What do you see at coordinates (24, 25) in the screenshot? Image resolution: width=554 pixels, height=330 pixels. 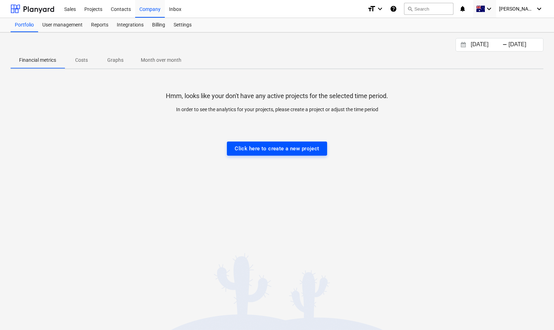 I see `a: Portfolio` at bounding box center [24, 25].